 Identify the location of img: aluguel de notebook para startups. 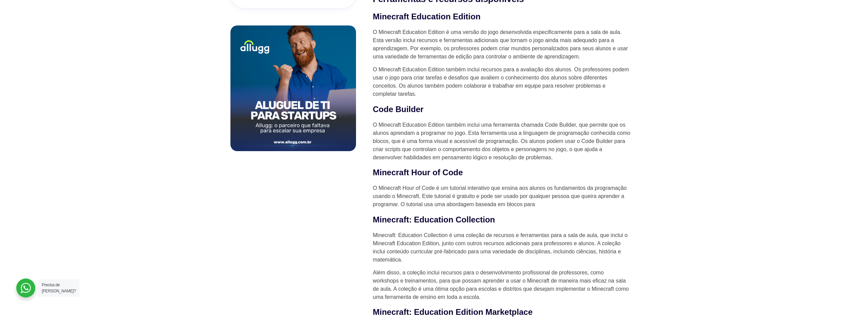
(293, 88).